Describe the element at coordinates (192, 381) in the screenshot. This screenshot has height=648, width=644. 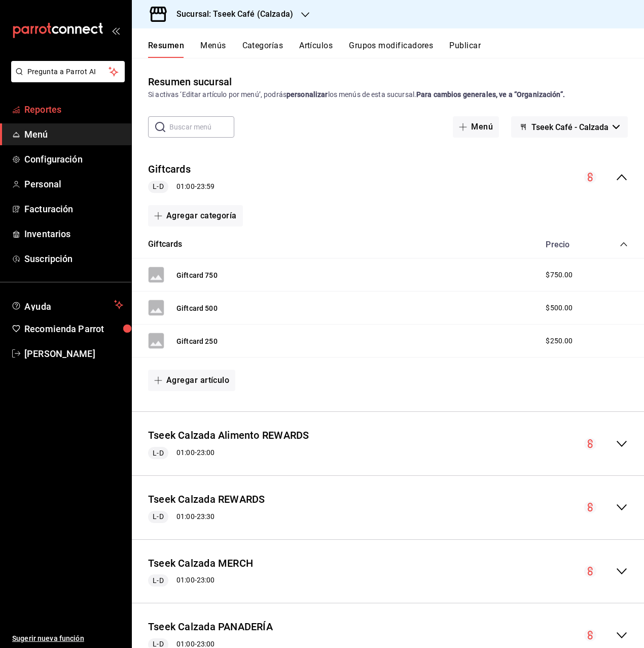
I see `button: Agregar artículo` at that location.